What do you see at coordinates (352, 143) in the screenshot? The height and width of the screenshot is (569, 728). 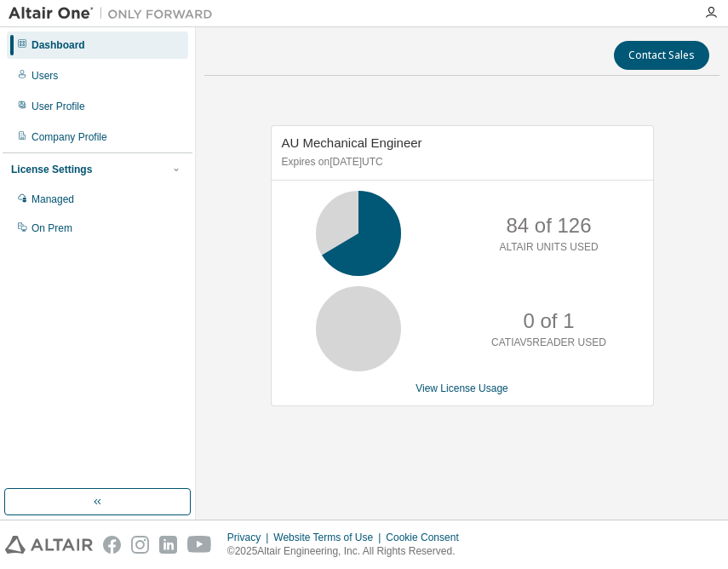 I see `span: AU Mechanical Engineer` at bounding box center [352, 143].